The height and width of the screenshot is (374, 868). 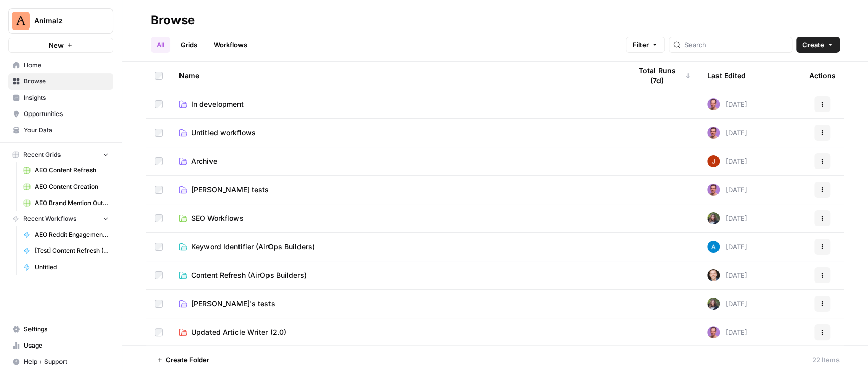 I want to click on a: Usage, so click(x=61, y=346).